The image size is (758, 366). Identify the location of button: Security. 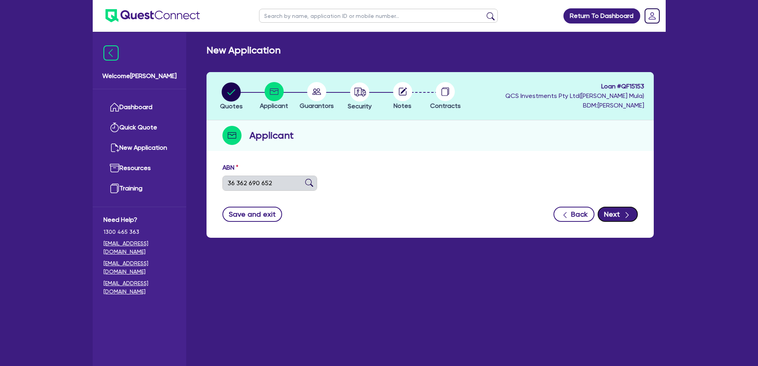
(360, 97).